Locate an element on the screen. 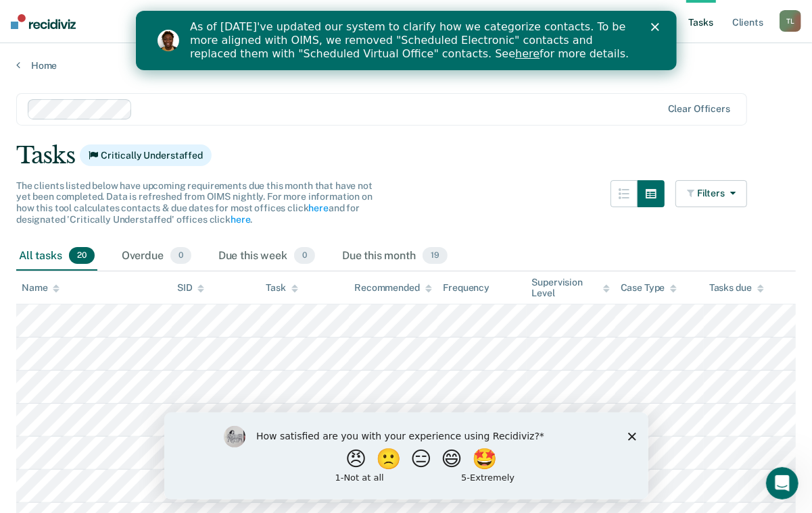  button: Filters is located at coordinates (711, 194).